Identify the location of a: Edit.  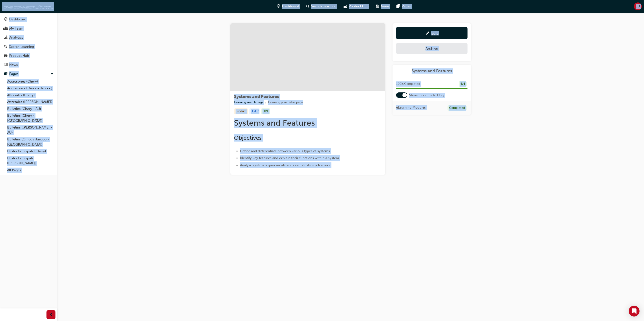
(431, 33).